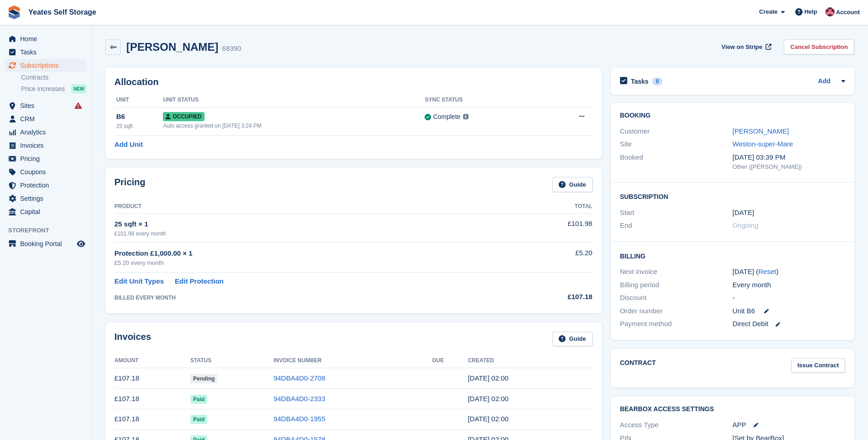 Image resolution: width=868 pixels, height=440 pixels. Describe the element at coordinates (62, 12) in the screenshot. I see `a: Yeates Self Storage` at that location.